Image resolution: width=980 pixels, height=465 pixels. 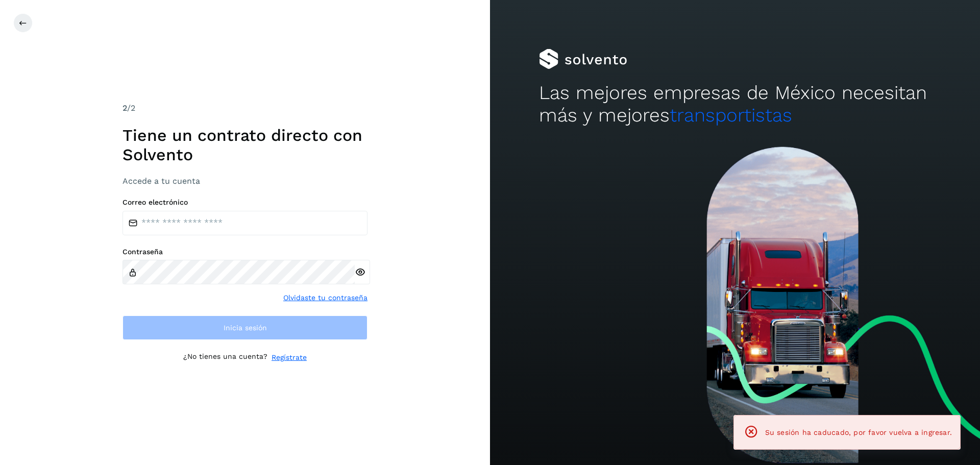 What do you see at coordinates (245, 181) in the screenshot?
I see `h3: Accede a tu cuenta` at bounding box center [245, 181].